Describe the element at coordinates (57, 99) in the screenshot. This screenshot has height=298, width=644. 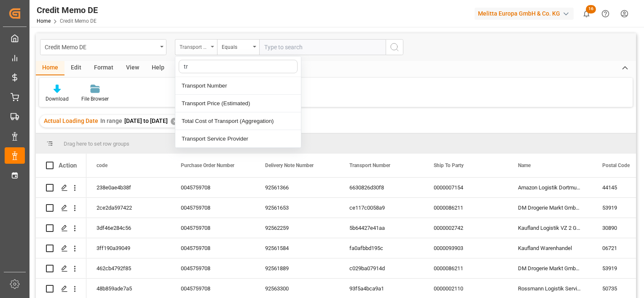
I see `div: Download` at that location.